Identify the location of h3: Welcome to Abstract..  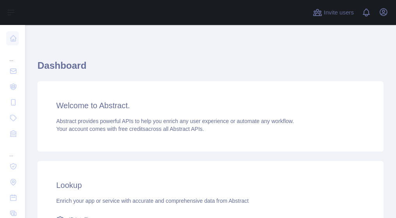
(211, 105).